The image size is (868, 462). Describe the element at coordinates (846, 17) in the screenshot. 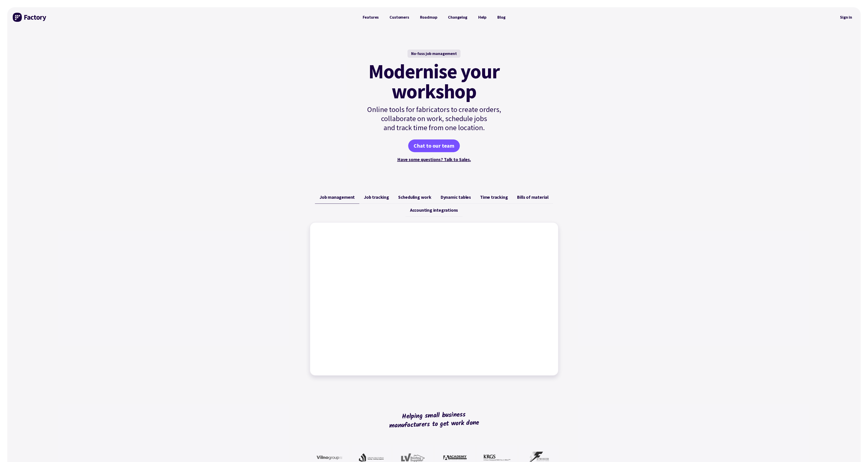

I see `a: Sign in` at that location.